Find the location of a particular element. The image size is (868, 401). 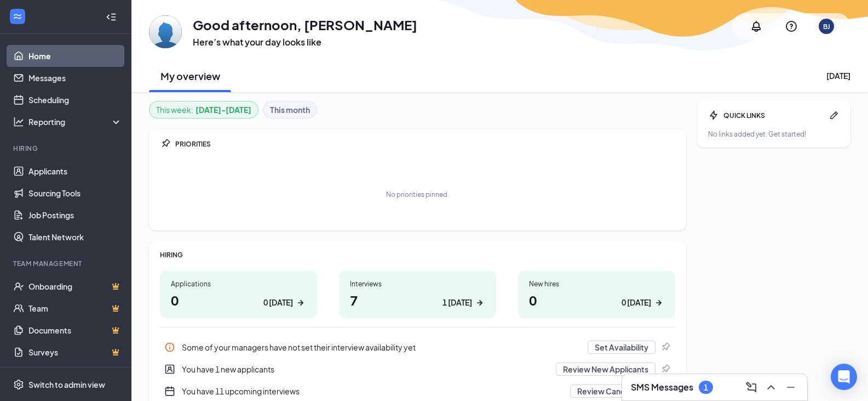

div: HIRING is located at coordinates (418, 254).